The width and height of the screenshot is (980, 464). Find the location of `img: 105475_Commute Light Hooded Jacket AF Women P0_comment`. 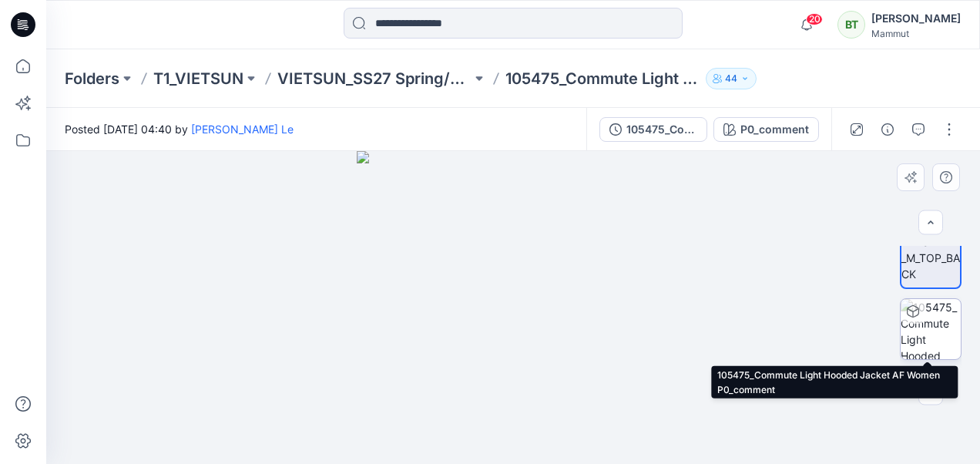

img: 105475_Commute Light Hooded Jacket AF Women P0_comment is located at coordinates (930, 329).